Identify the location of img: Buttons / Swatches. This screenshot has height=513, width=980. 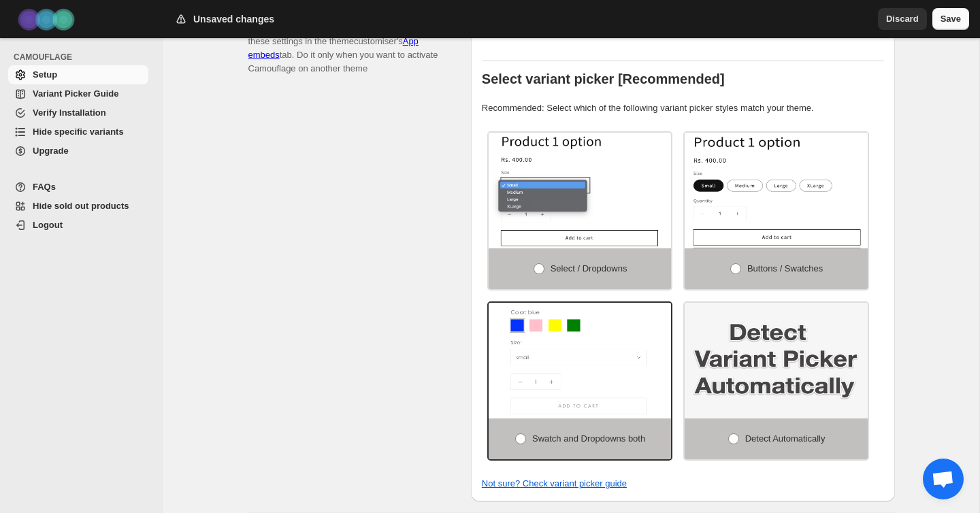
(776, 191).